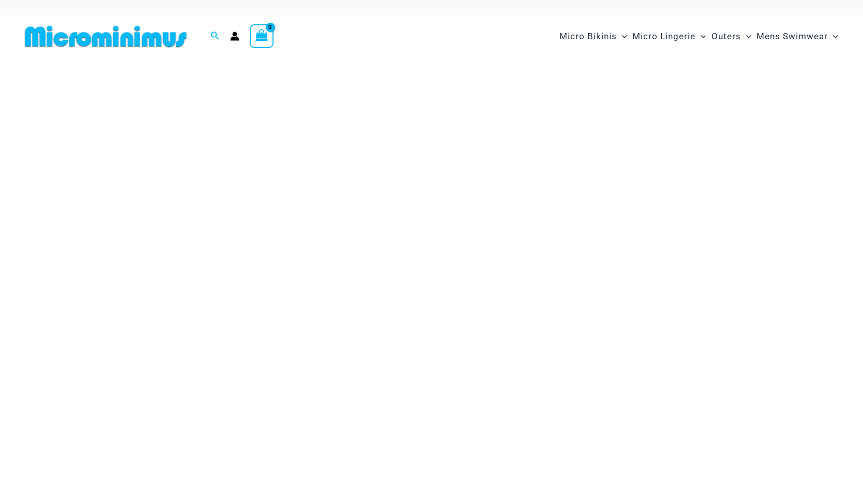  What do you see at coordinates (235, 36) in the screenshot?
I see `a: Account icon link` at bounding box center [235, 36].